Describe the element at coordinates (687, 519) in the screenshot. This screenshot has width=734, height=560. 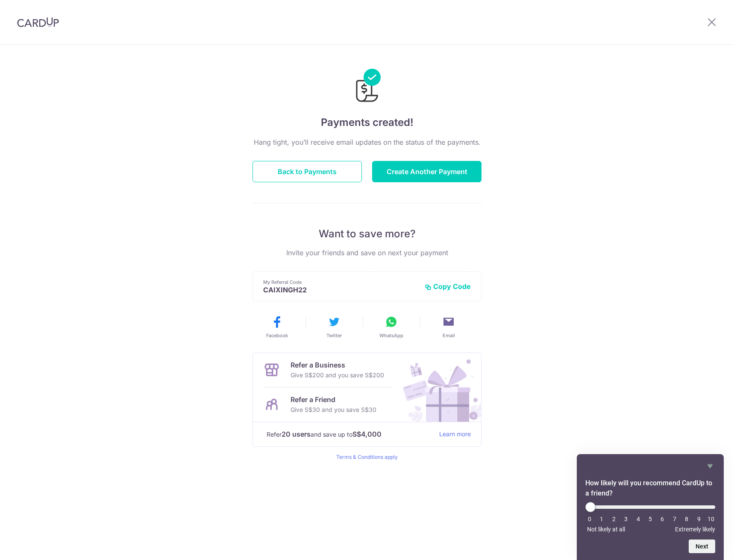
I see `li: 8` at that location.